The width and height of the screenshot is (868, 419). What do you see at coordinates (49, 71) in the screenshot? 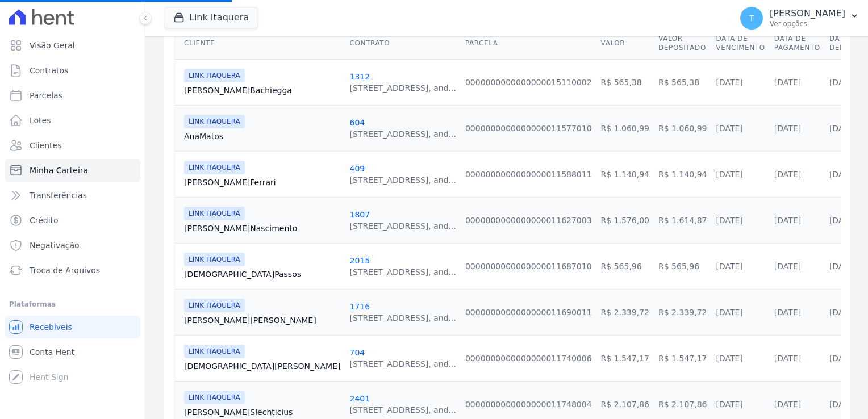
I see `span: Contratos` at bounding box center [49, 71].